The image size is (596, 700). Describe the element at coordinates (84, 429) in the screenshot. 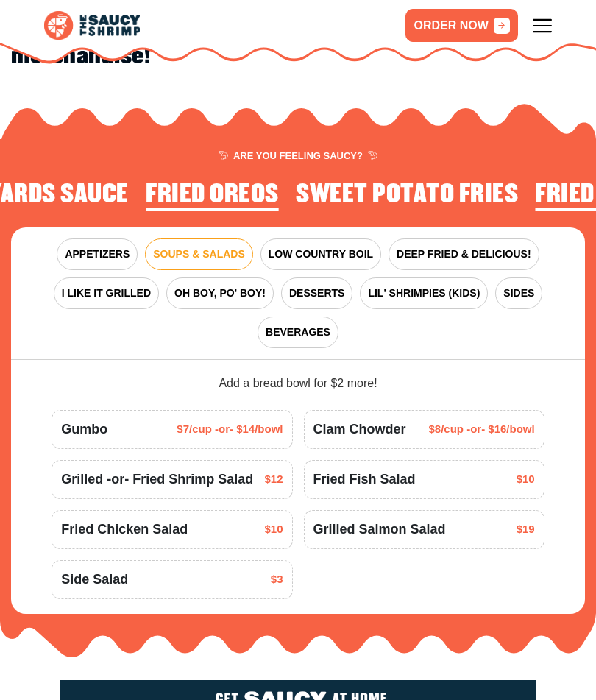

I see `span: Gumbo` at that location.